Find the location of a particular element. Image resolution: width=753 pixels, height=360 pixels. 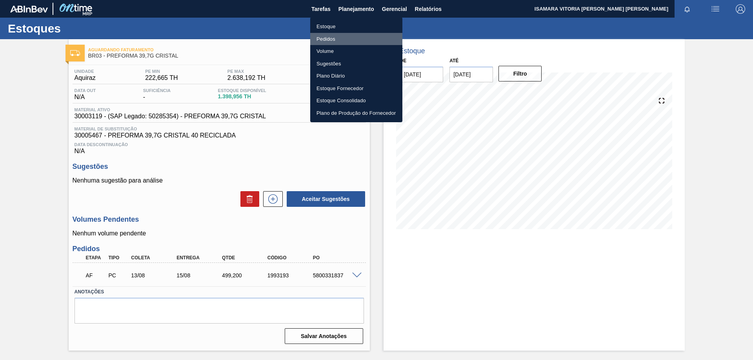

li: Pedidos is located at coordinates (356, 39).